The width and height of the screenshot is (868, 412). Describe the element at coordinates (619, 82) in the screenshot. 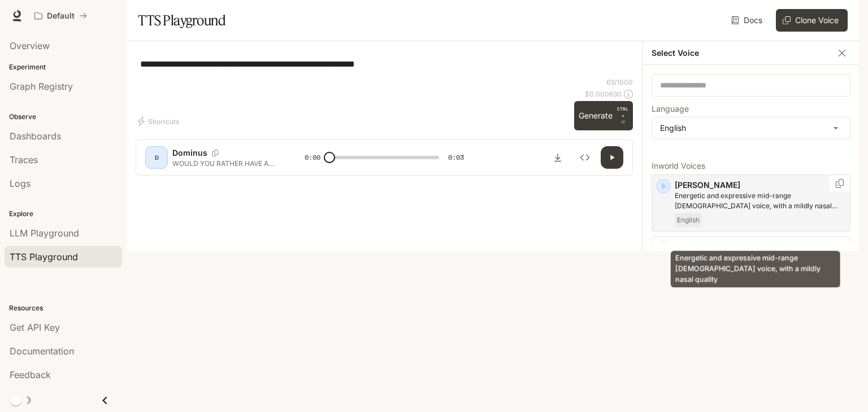

I see `p: 63 / 1000` at that location.